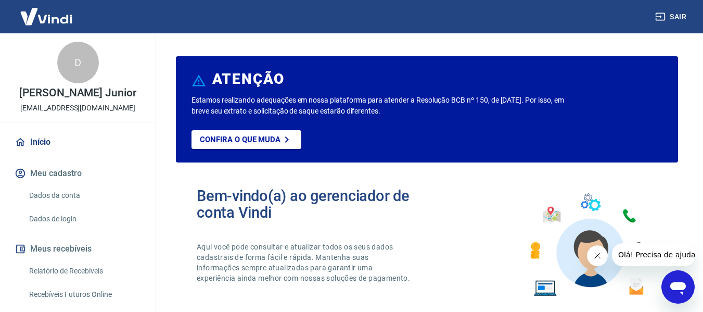  Describe the element at coordinates (589, 245) in the screenshot. I see `img: Imagem de um avatar masculino com diversos icones exemplificando as funcionalidades do gerenciado...` at that location.